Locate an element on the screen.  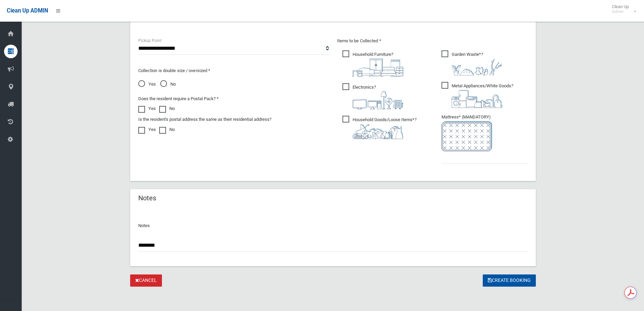
span: Garden Waste* is located at coordinates (472, 63).